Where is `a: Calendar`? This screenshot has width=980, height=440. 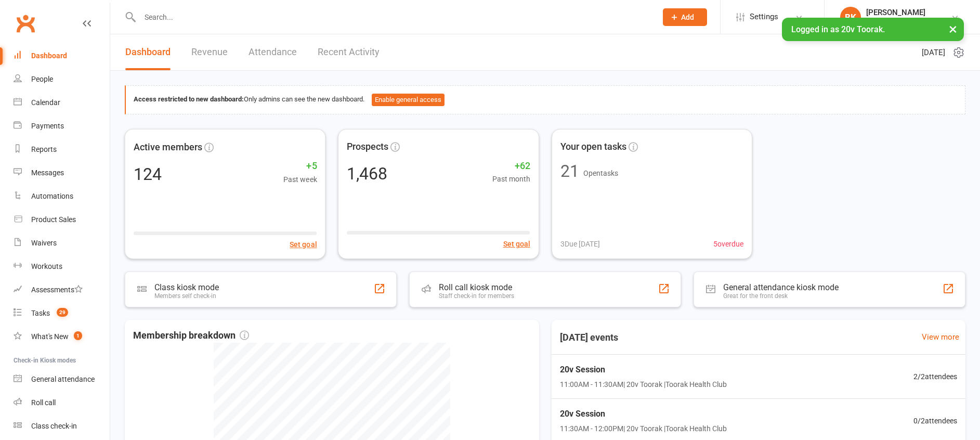
a: Calendar is located at coordinates (61, 102).